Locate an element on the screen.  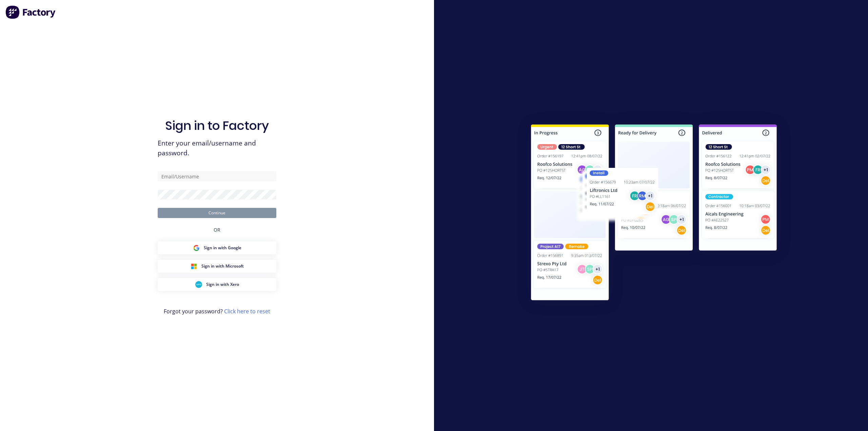
span: Enter your email/username and password. is located at coordinates (217, 148).